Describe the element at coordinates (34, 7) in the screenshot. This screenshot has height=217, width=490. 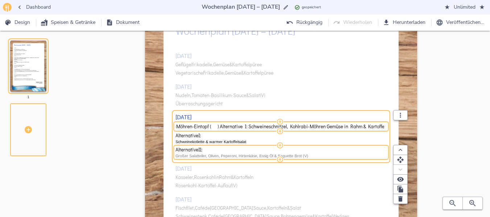
I see `span: Dashboard` at that location.